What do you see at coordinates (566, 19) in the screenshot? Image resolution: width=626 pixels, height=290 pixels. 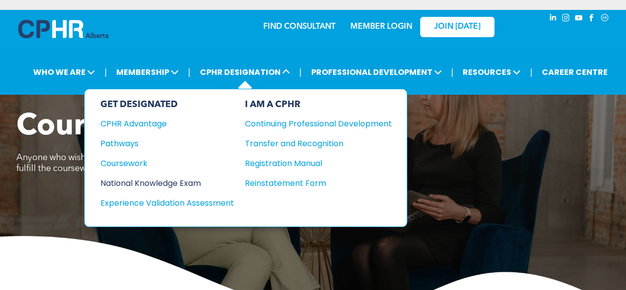 I see `a: instagram` at bounding box center [566, 19].